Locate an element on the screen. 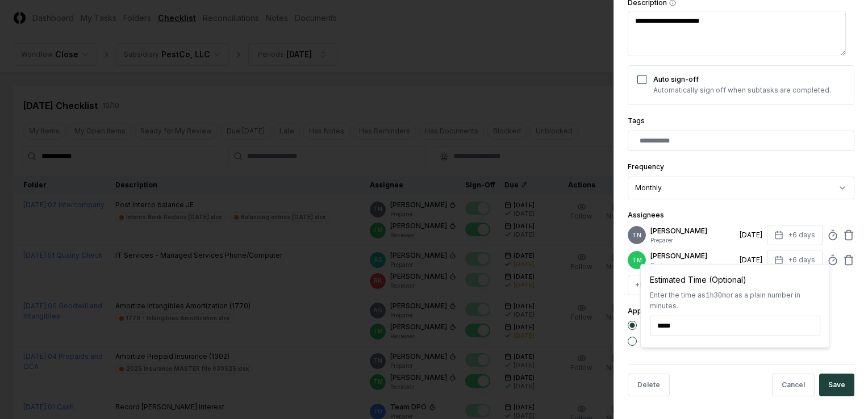 The image size is (868, 419). label: Assignees is located at coordinates (646, 215).